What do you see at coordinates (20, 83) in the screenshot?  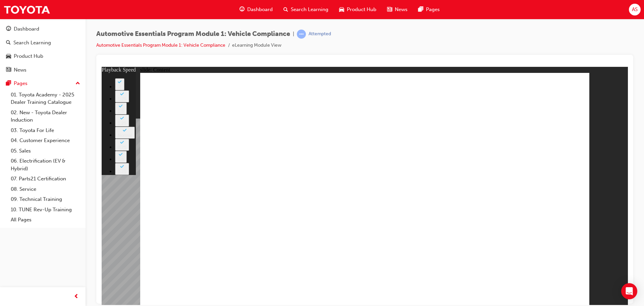 I see `div: Pages` at bounding box center [20, 83].